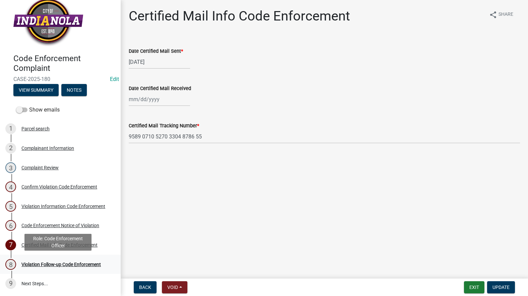  What do you see at coordinates (114, 79) in the screenshot?
I see `a: Edit` at bounding box center [114, 79].